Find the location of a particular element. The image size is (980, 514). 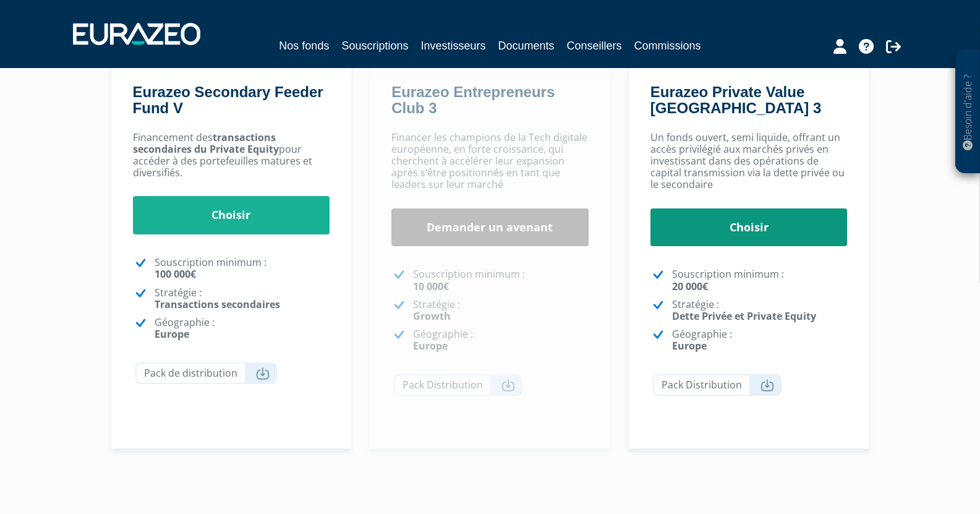

strong: transactions secondaires du Private Equity is located at coordinates (206, 143).